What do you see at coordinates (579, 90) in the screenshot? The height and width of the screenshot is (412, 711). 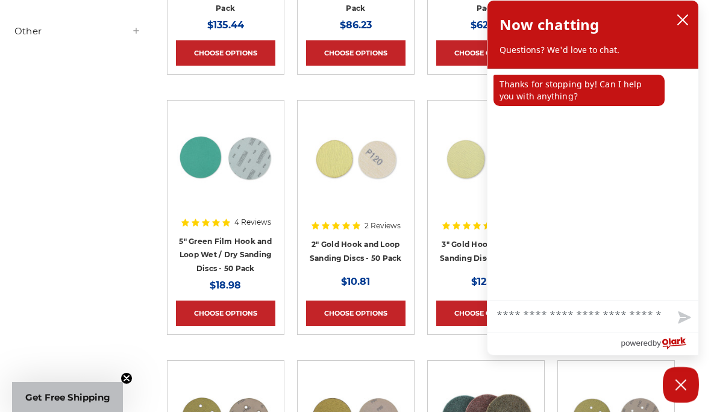 I see `p: Thanks for stopping by! Can I help you with anything?` at bounding box center [579, 90].